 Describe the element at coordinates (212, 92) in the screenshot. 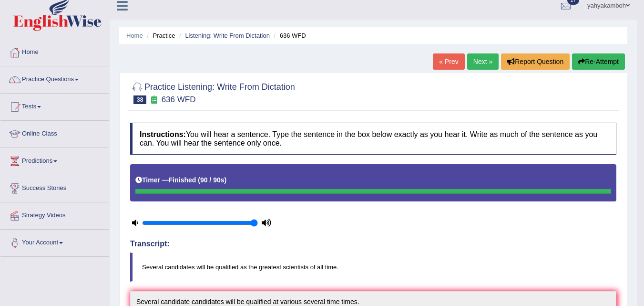

I see `h2: Practice Listening: Write From Dictation` at that location.